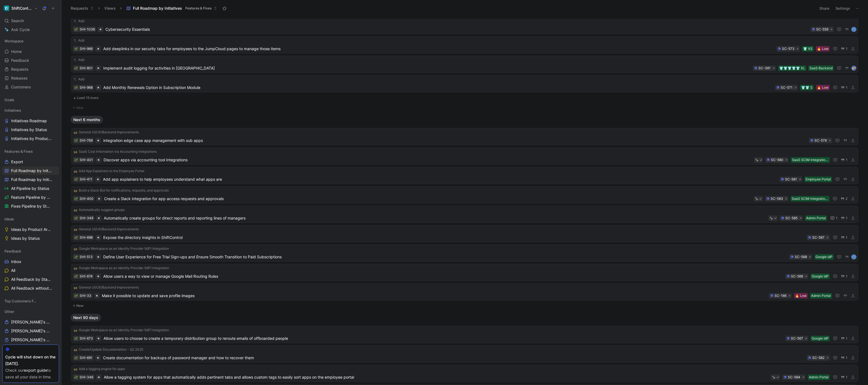 This screenshot has height=385, width=868. What do you see at coordinates (20, 30) in the screenshot?
I see `span: Ask Cycle` at bounding box center [20, 30].